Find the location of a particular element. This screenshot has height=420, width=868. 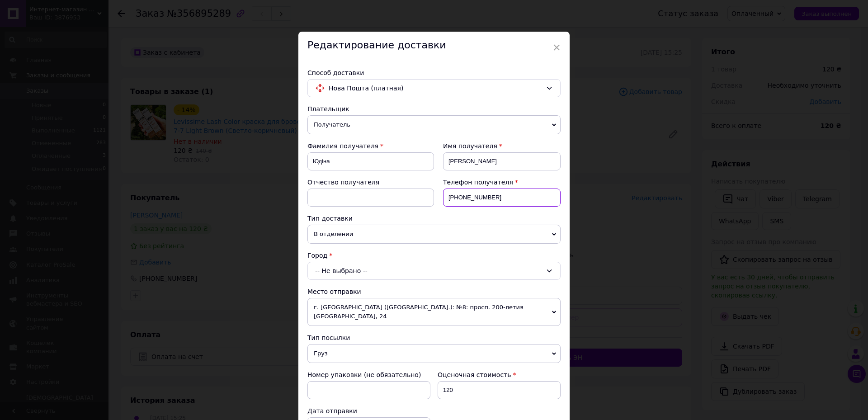

span: Тип посылки is located at coordinates (329, 338).